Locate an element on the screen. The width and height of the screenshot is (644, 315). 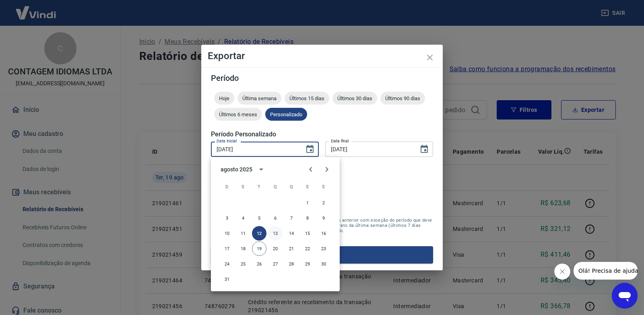
span: Hoje is located at coordinates (224, 98).